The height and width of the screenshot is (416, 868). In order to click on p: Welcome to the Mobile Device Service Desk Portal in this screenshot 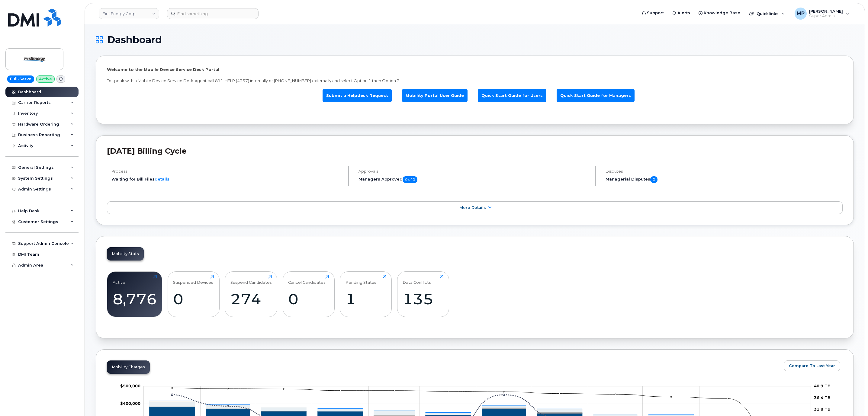, I will do `click(475, 70)`.